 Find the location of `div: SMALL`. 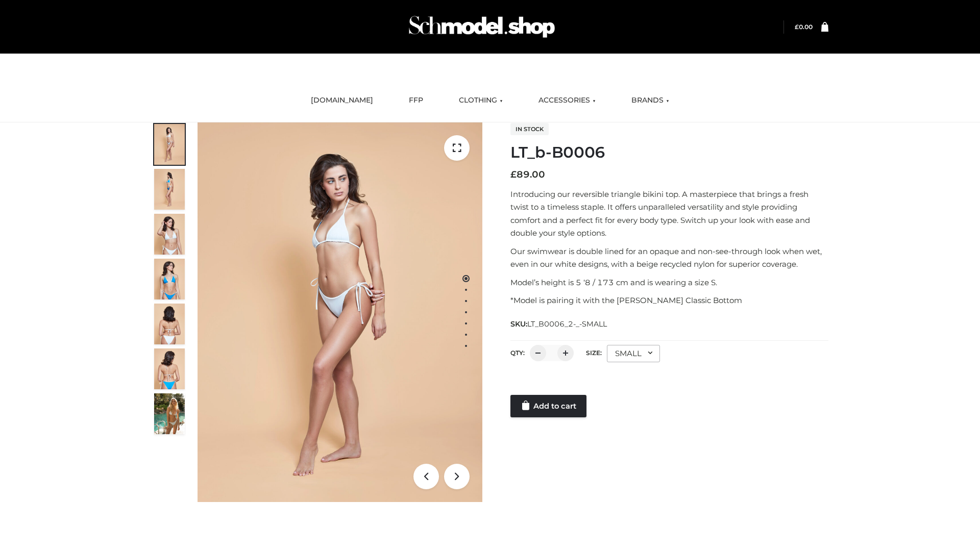

div: SMALL is located at coordinates (633, 353).